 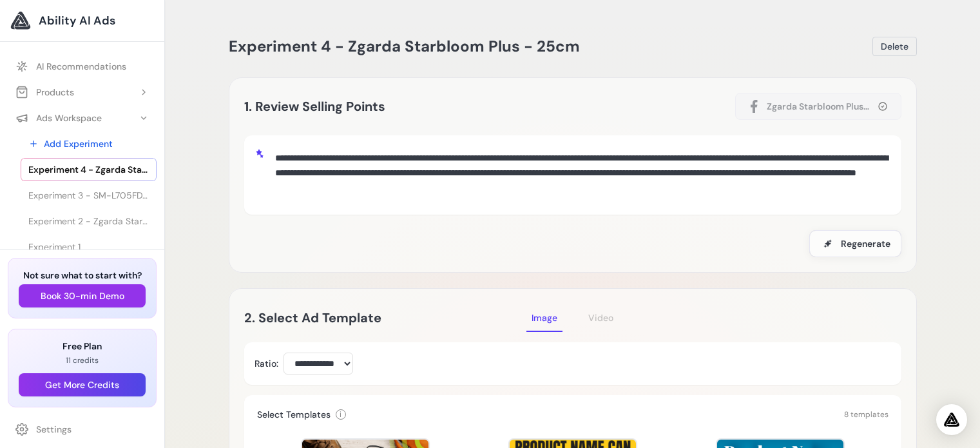 I want to click on h2: 1. Review Selling Points, so click(x=314, y=106).